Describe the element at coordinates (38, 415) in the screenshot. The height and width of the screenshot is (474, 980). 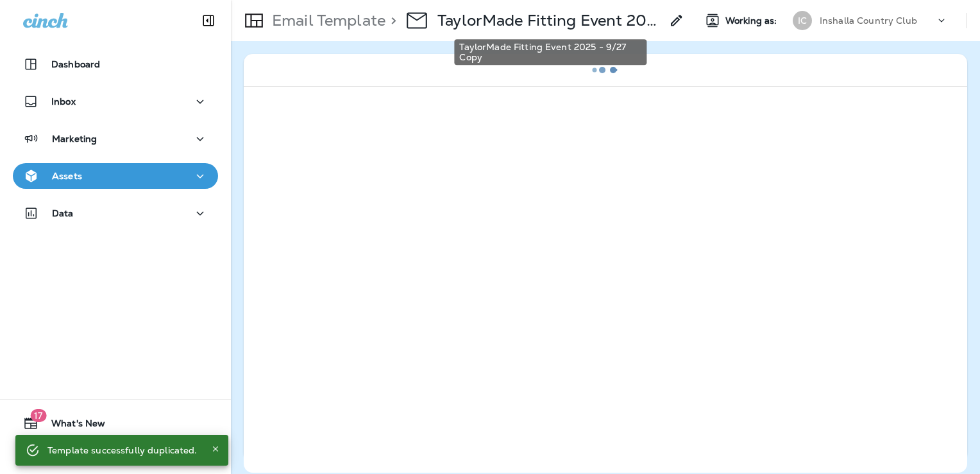
I see `span: 17` at that location.